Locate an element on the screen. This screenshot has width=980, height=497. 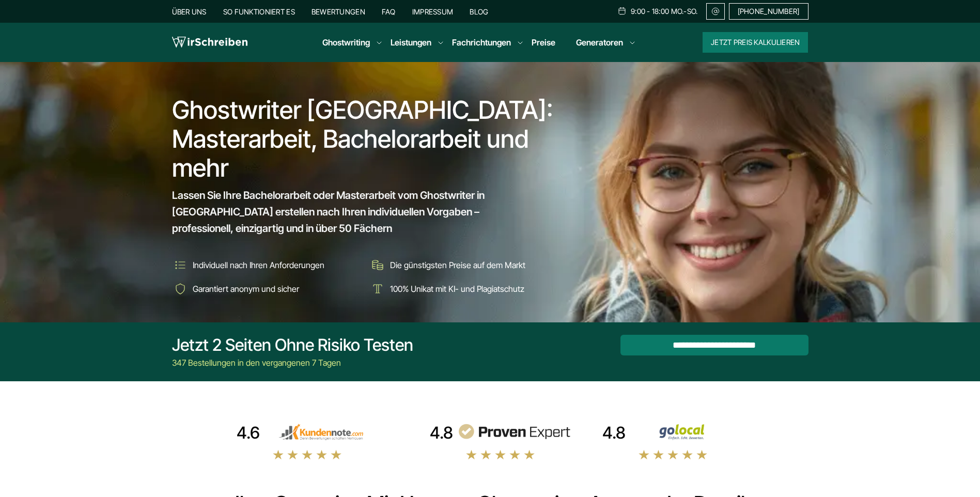
img: provenexpert reviews is located at coordinates (514, 432).